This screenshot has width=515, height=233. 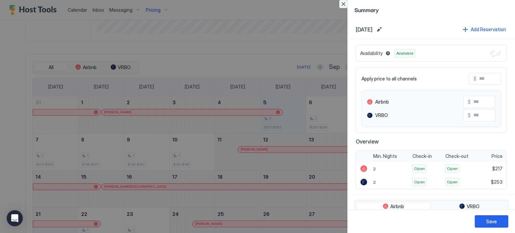 I want to click on button: Airbnb, so click(x=393, y=206).